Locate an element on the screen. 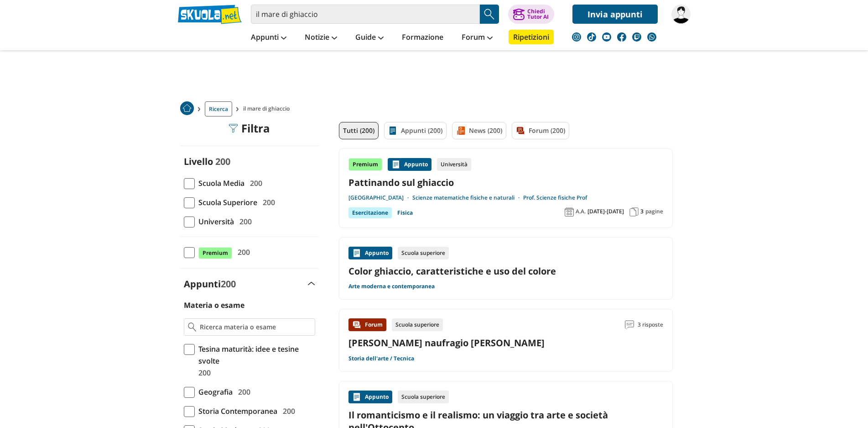 This screenshot has height=428, width=868. span: Tesina maturità: idee e tesine svolte is located at coordinates (255, 355).